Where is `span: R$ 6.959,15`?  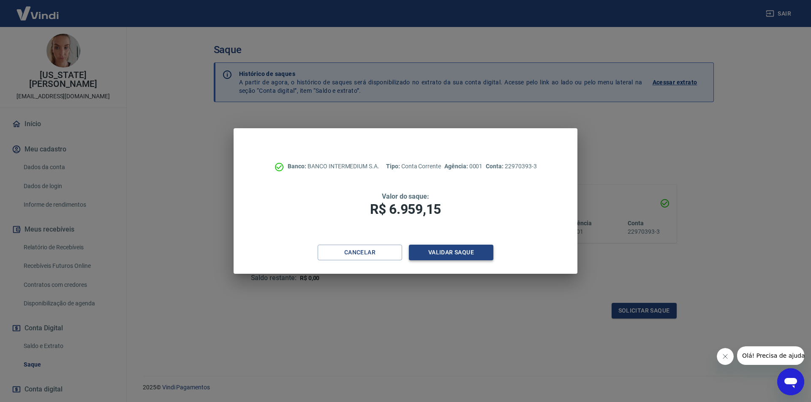 span: R$ 6.959,15 is located at coordinates (405, 209).